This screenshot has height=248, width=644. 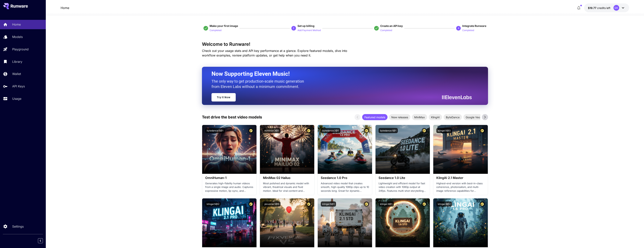 What do you see at coordinates (340, 74) in the screenshot?
I see `h2: Now Supporting Eleven Music!` at bounding box center [340, 74].